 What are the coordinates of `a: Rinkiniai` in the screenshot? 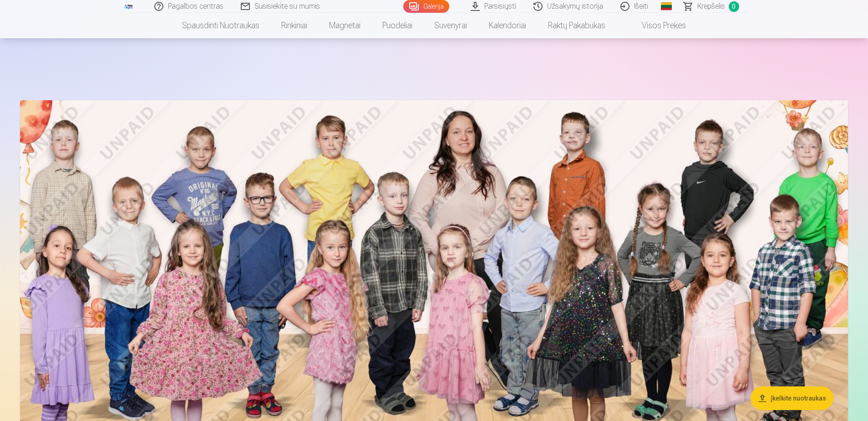 It's located at (294, 25).